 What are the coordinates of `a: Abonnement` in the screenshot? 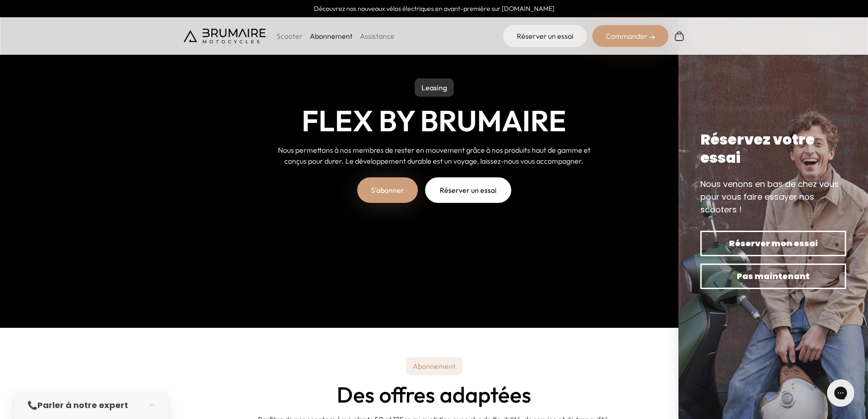 It's located at (331, 36).